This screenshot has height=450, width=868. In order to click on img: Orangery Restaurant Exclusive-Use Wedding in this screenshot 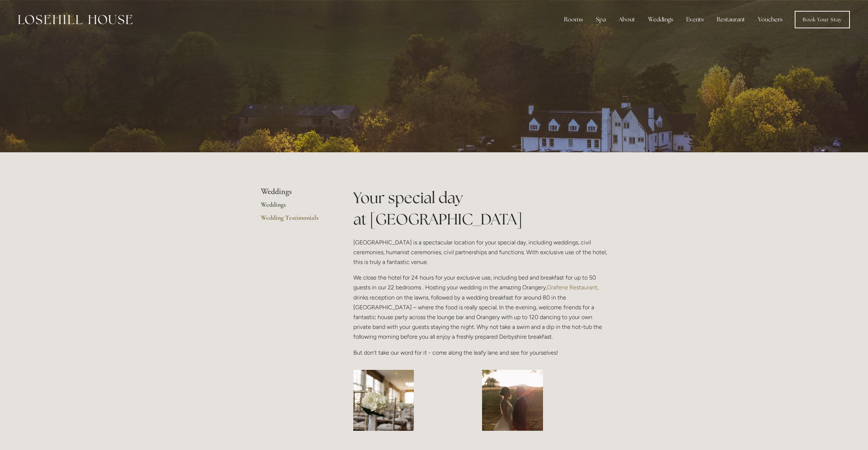, I will do `click(384, 400)`.